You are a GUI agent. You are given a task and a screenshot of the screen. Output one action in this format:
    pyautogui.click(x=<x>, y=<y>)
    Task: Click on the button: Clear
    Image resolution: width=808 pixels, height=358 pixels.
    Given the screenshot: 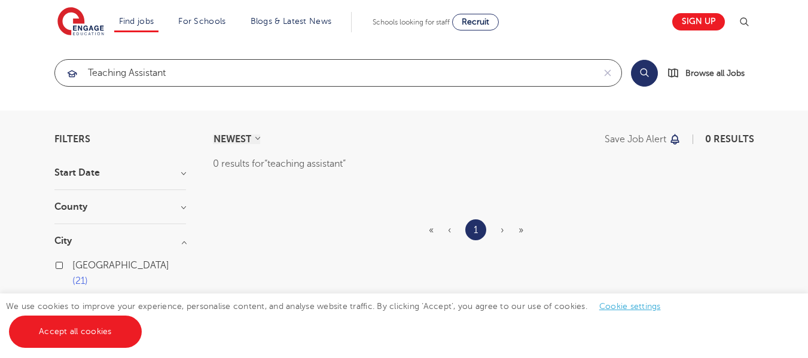 What is the action you would take?
    pyautogui.click(x=608, y=73)
    